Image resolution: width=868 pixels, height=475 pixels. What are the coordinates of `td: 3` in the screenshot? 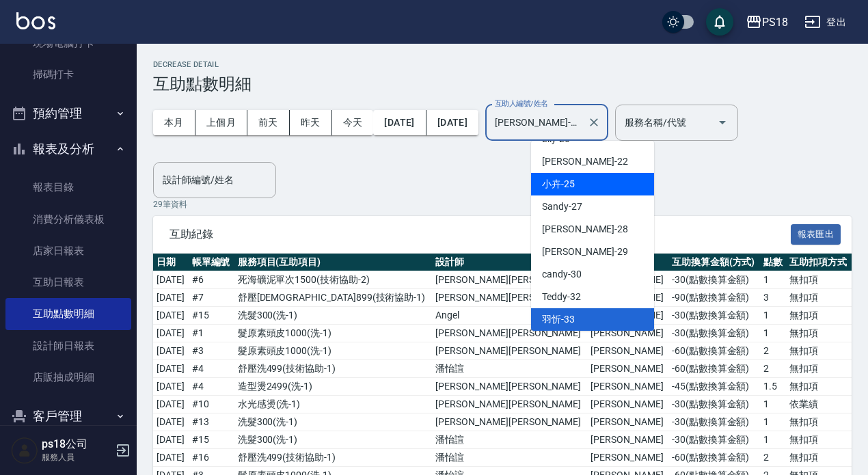 It's located at (773, 298).